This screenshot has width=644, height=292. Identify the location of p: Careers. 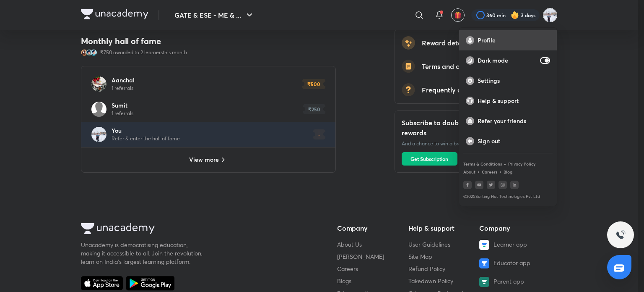
(489, 172).